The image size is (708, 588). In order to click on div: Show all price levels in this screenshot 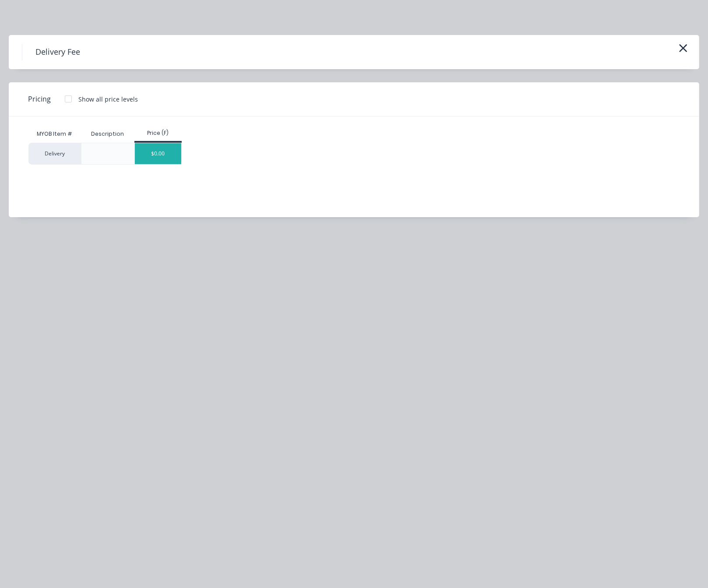, I will do `click(108, 99)`.